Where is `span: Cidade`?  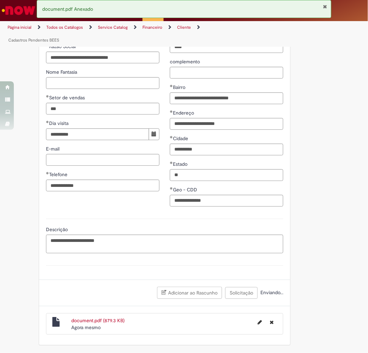
span: Cidade is located at coordinates (181, 138).